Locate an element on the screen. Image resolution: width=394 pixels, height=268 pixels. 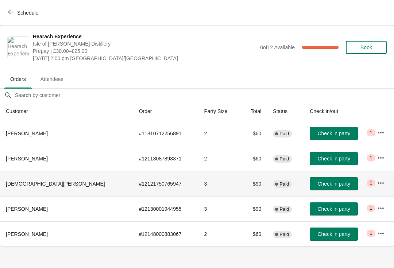
td: # 11810712256891 is located at coordinates (166, 134).